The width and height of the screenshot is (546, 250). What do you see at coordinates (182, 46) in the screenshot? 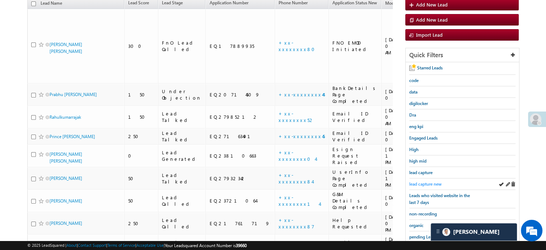
I see `div: FnO Lead Called` at bounding box center [182, 46].